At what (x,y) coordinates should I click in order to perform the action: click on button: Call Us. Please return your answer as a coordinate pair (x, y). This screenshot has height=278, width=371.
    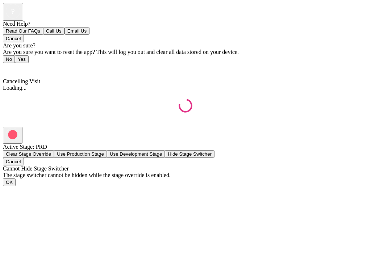
    Looking at the image, I should click on (54, 31).